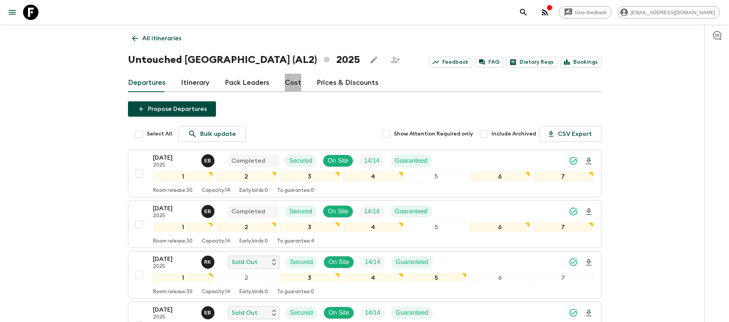 This screenshot has width=729, height=322. What do you see at coordinates (212, 134) in the screenshot?
I see `a: Bulk update` at bounding box center [212, 134].